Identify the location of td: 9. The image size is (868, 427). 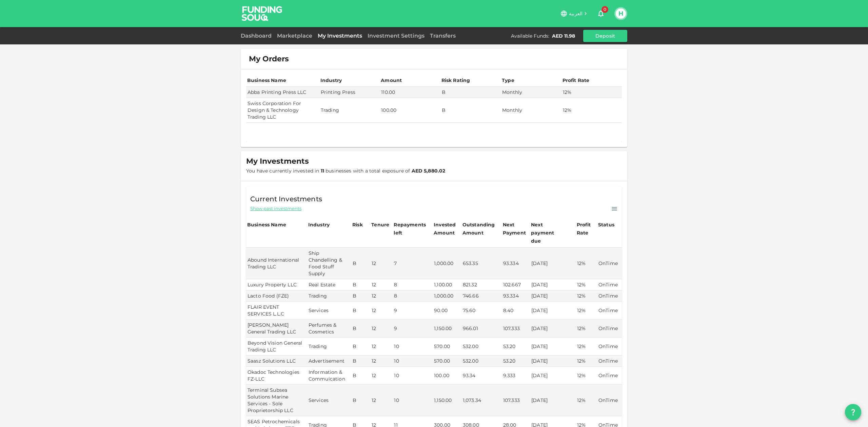
(412, 328).